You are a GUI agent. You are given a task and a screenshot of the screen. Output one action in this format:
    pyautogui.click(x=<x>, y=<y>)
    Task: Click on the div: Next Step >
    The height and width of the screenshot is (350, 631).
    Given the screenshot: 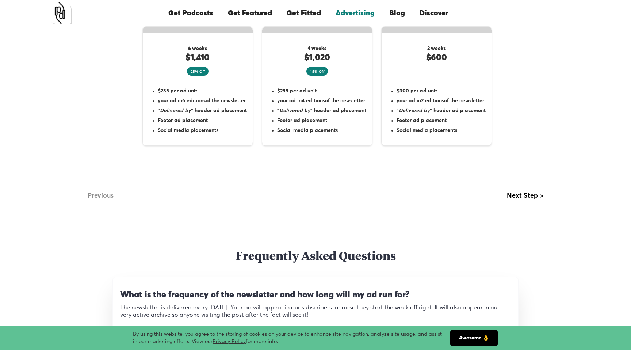 What is the action you would take?
    pyautogui.click(x=525, y=196)
    